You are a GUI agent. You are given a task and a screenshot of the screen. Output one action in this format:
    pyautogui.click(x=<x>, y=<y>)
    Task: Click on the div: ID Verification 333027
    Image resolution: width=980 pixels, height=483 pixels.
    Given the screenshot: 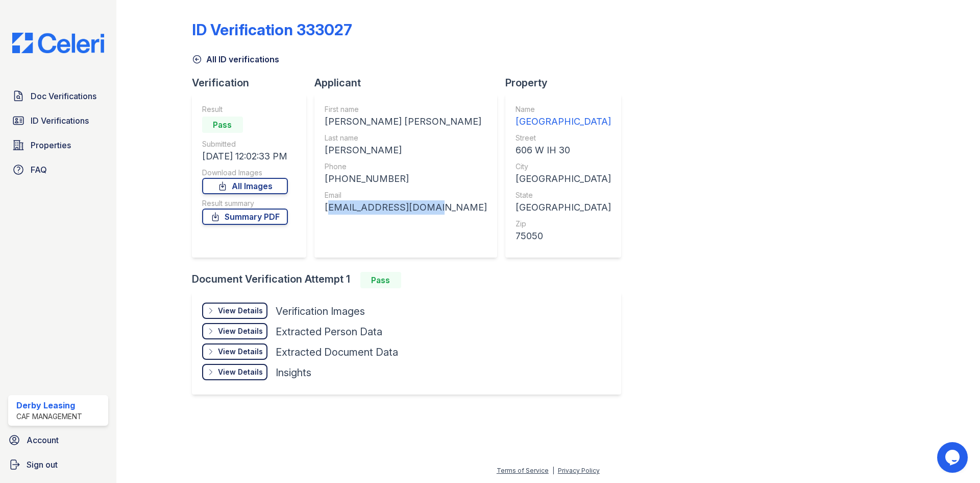 What is the action you would take?
    pyautogui.click(x=272, y=30)
    